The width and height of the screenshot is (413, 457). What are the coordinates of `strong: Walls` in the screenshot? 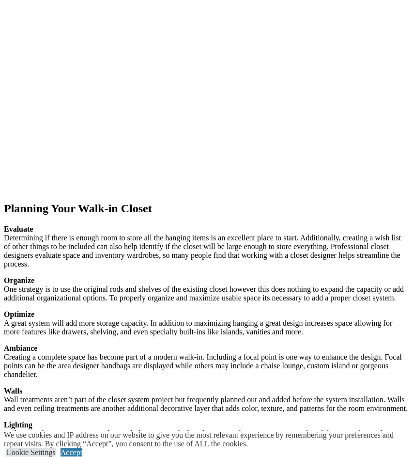 It's located at (13, 390).